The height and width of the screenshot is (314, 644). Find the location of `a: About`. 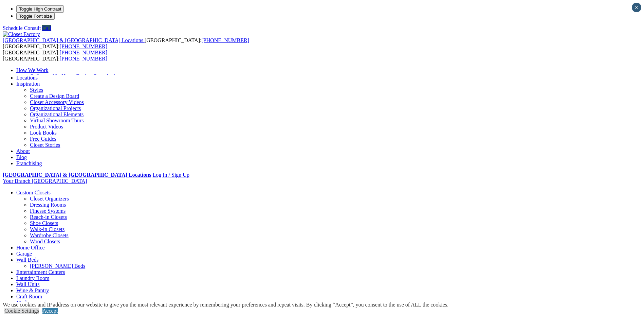

a: About is located at coordinates (23, 151).